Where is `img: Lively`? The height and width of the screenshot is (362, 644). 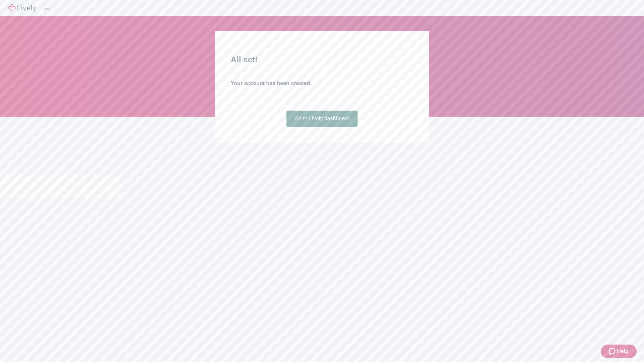 img: Lively is located at coordinates (22, 8).